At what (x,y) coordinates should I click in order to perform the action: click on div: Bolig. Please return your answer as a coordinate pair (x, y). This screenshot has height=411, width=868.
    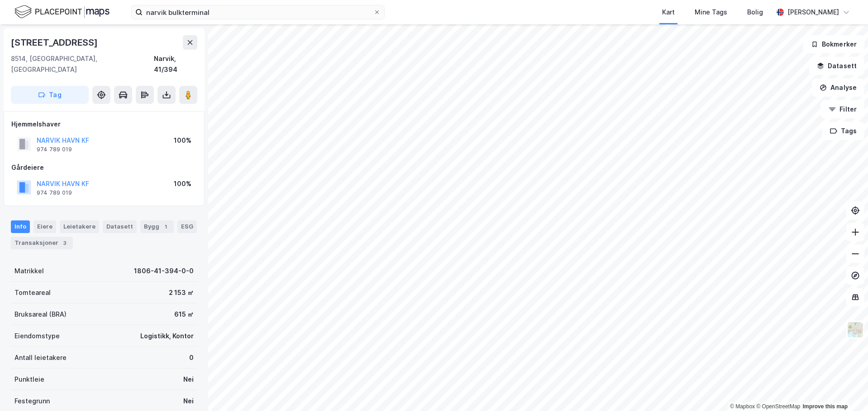
    Looking at the image, I should click on (755, 12).